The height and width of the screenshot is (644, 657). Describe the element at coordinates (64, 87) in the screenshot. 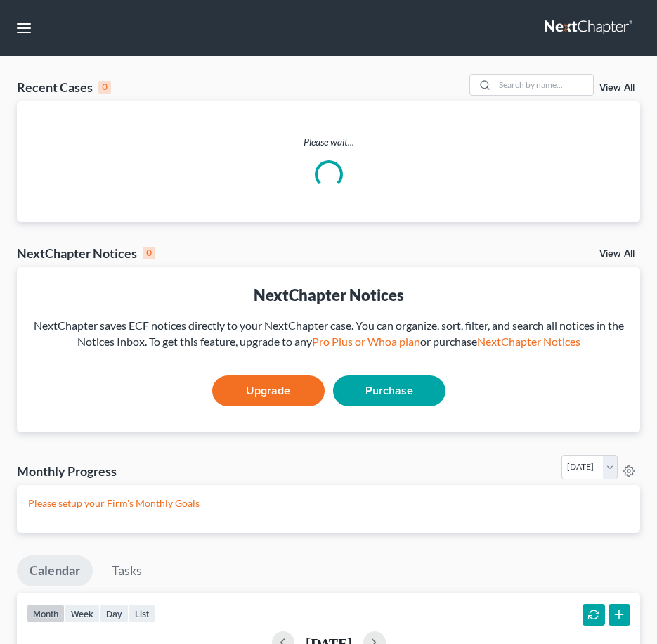

I see `div: Recent Cases` at that location.